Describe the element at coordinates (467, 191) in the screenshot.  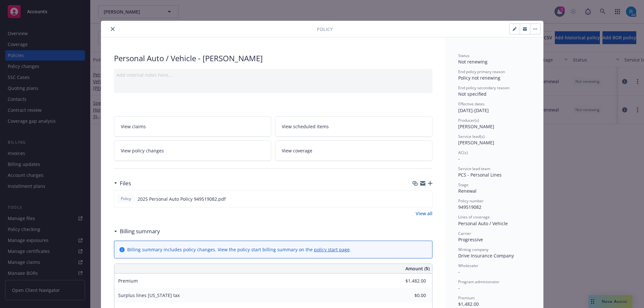
I see `span: Renewal` at that location.